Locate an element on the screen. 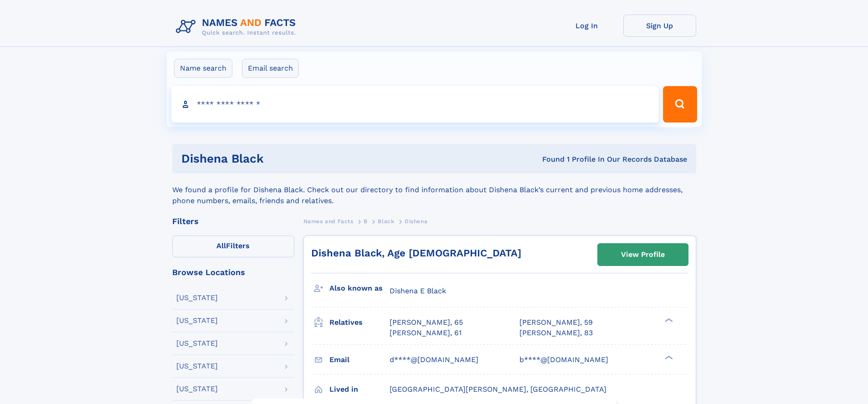 The width and height of the screenshot is (868, 404). span: Dishena E Black is located at coordinates (418, 291).